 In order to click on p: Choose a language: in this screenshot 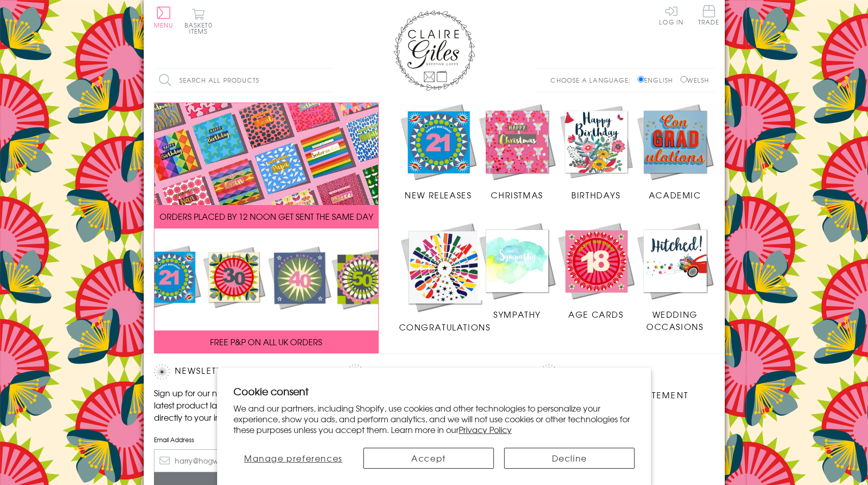, I will do `click(593, 80)`.